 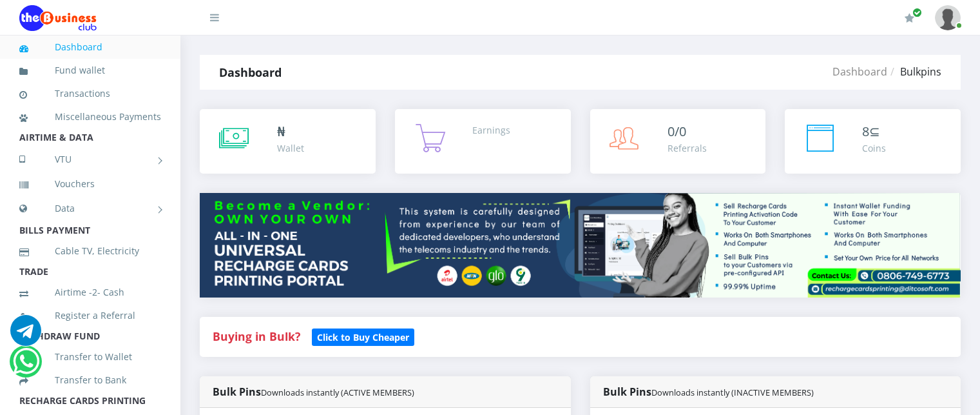 I want to click on a: Vouchers, so click(x=90, y=184).